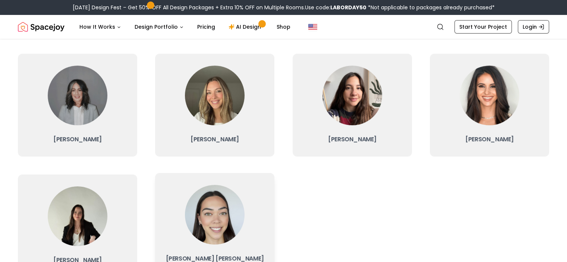  I want to click on a: Spacejoy, so click(41, 27).